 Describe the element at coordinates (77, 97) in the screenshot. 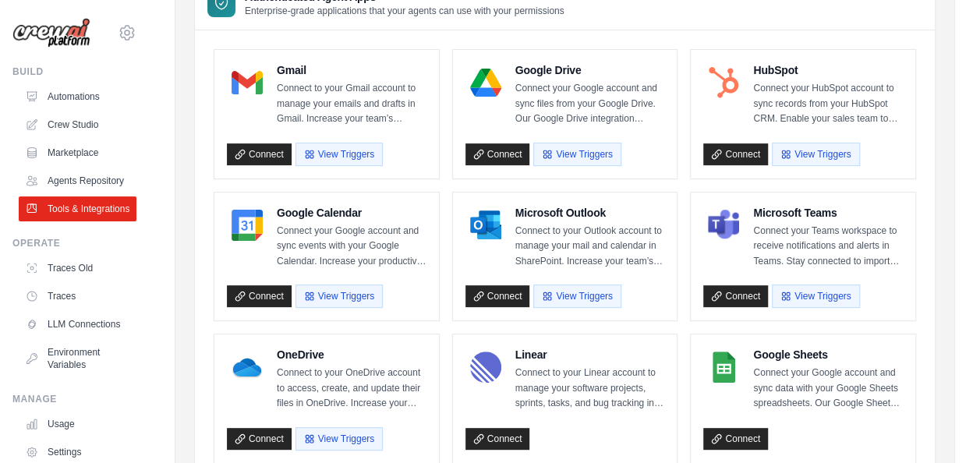

I see `a: Automations` at that location.